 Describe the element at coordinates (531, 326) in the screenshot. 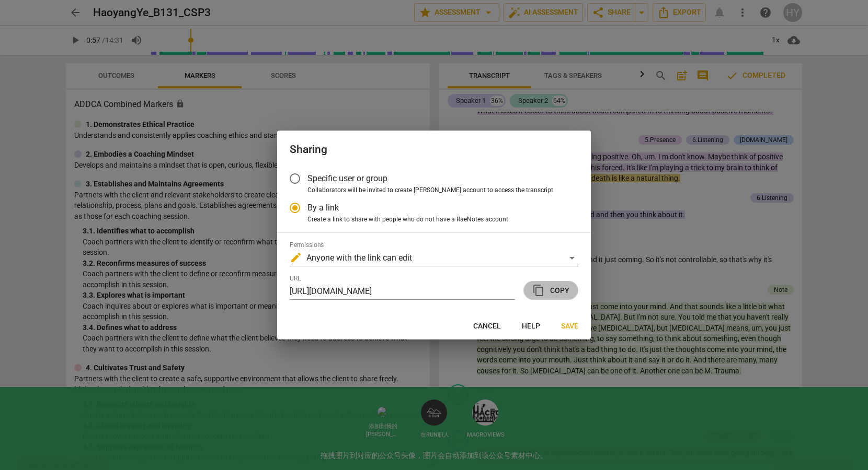

I see `span: Help` at that location.